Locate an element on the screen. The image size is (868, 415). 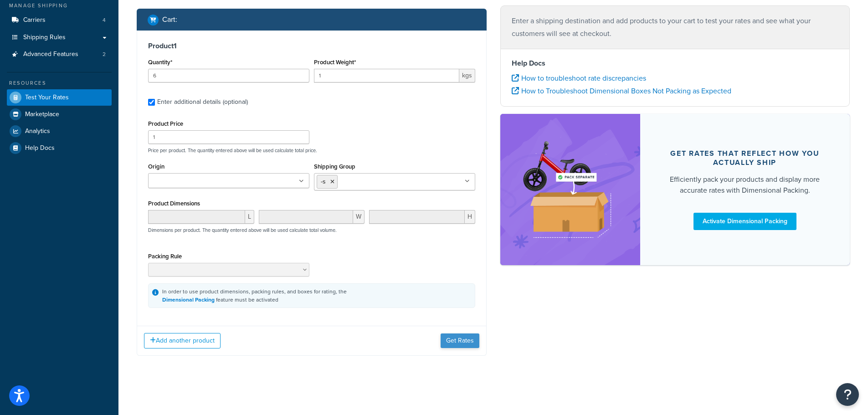
a: Marketplace is located at coordinates (59, 114).